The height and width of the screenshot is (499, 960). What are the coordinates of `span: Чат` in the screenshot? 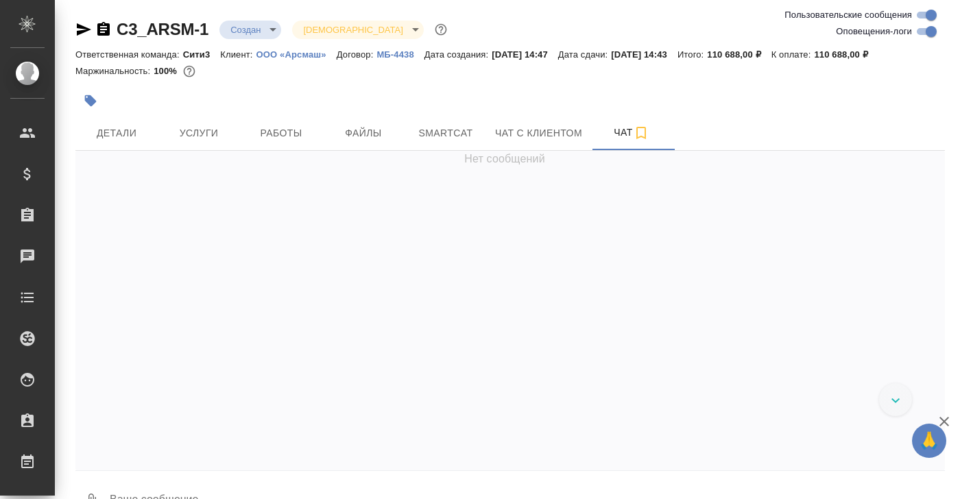 It's located at (632, 132).